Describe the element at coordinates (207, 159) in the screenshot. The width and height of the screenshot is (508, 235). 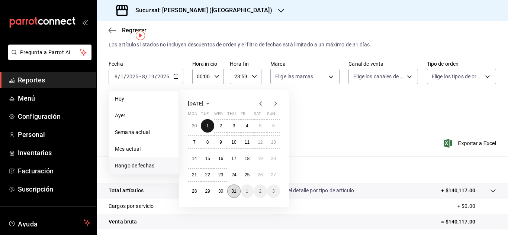
I see `abbr: July 15, 2025` at that location.